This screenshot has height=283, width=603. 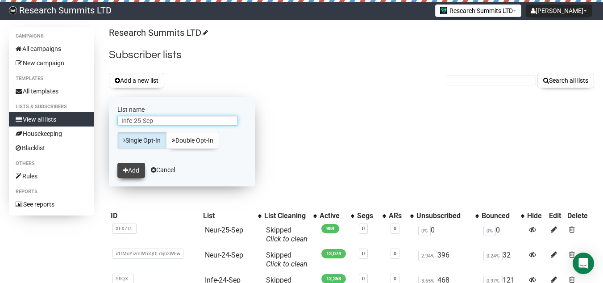 What do you see at coordinates (51, 63) in the screenshot?
I see `a: New campaign` at bounding box center [51, 63].